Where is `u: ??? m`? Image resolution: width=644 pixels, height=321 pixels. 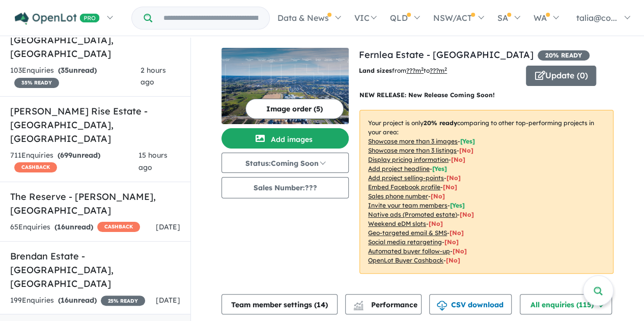 u: ??? m is located at coordinates (415, 70).